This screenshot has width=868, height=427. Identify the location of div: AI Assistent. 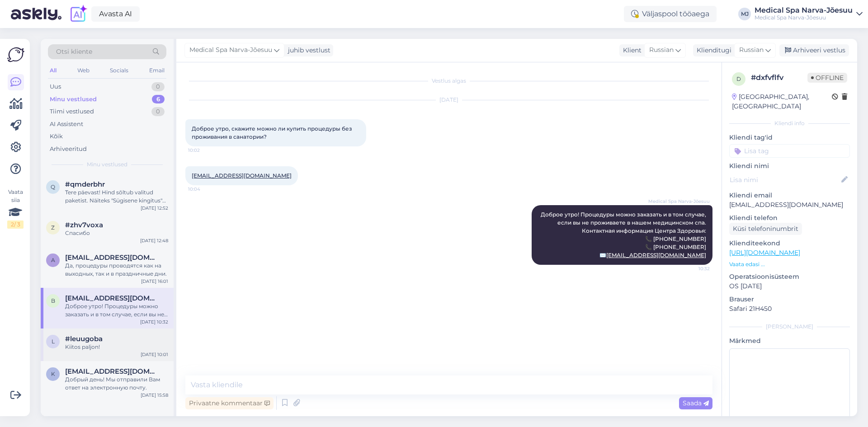
(66, 124).